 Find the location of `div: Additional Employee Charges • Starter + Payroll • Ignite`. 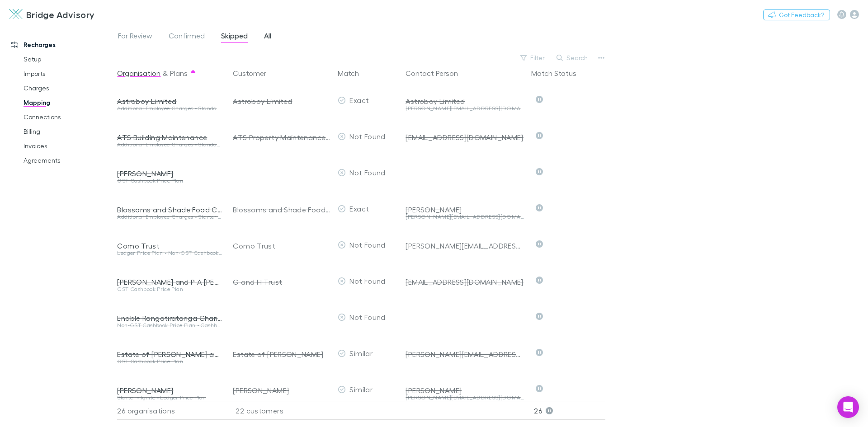

div: Additional Employee Charges • Starter + Payroll • Ignite is located at coordinates (170, 217).